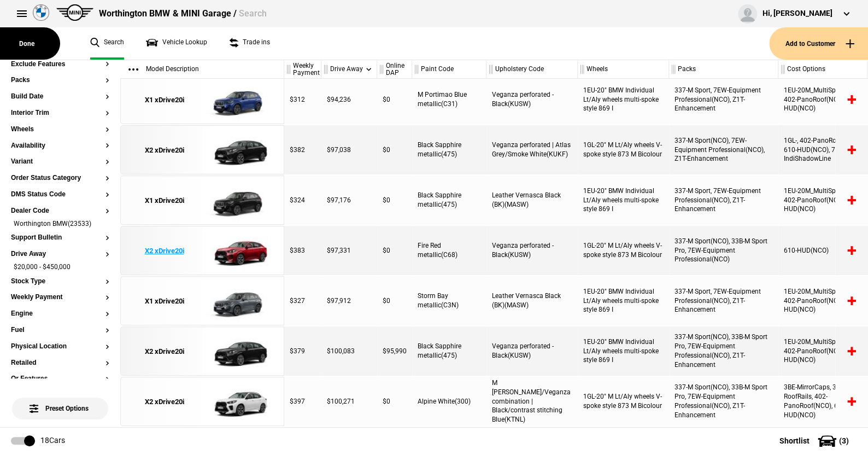 The width and height of the screenshot is (868, 455). I want to click on div: $95,990, so click(394, 351).